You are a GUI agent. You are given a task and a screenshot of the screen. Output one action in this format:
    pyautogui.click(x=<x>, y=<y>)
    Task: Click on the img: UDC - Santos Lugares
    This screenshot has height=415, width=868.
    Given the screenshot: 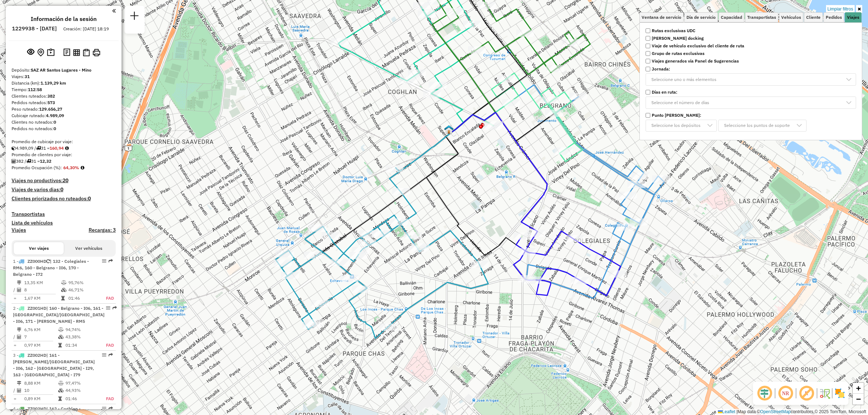 What is the action you would take?
    pyautogui.click(x=449, y=130)
    